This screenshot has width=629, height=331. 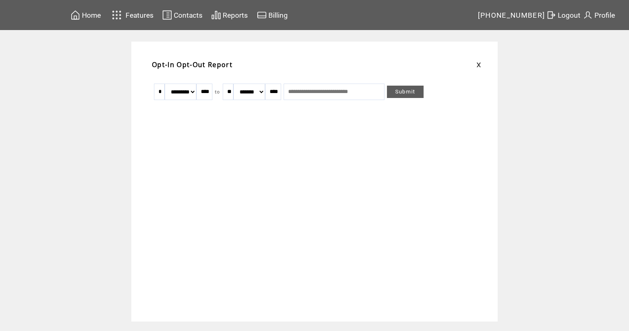 What do you see at coordinates (117, 15) in the screenshot?
I see `img: features.svg` at bounding box center [117, 15].